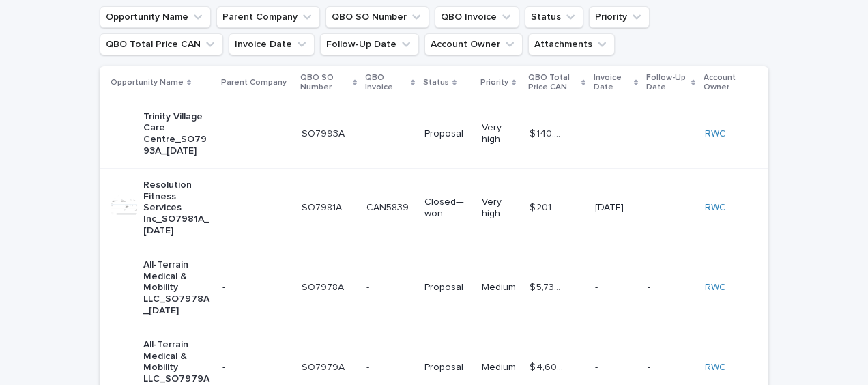  I want to click on p: $ 140.25, so click(548, 133).